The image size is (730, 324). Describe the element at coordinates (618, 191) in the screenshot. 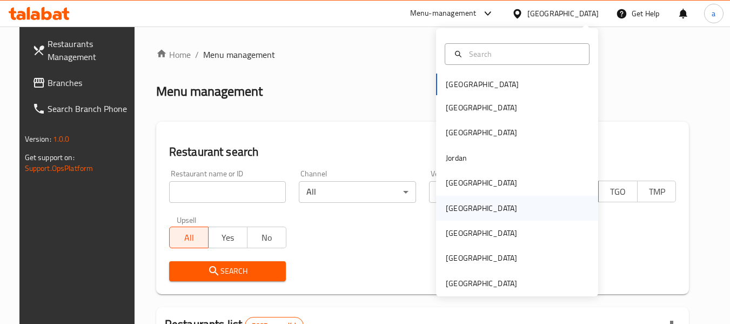

I see `span: TGO` at that location.